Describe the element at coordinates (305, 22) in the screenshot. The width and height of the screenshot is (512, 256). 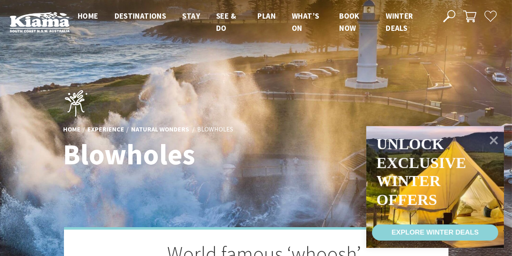
I see `span: What’s On` at that location.